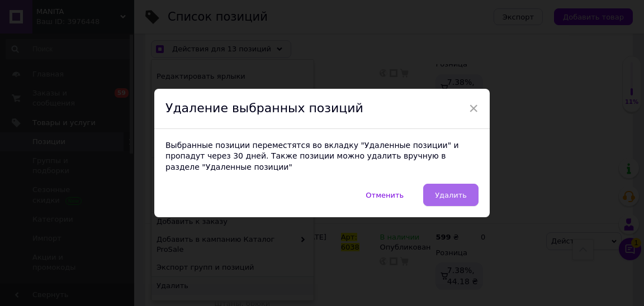 The image size is (644, 306). Describe the element at coordinates (385, 195) in the screenshot. I see `button: Отменить` at that location.